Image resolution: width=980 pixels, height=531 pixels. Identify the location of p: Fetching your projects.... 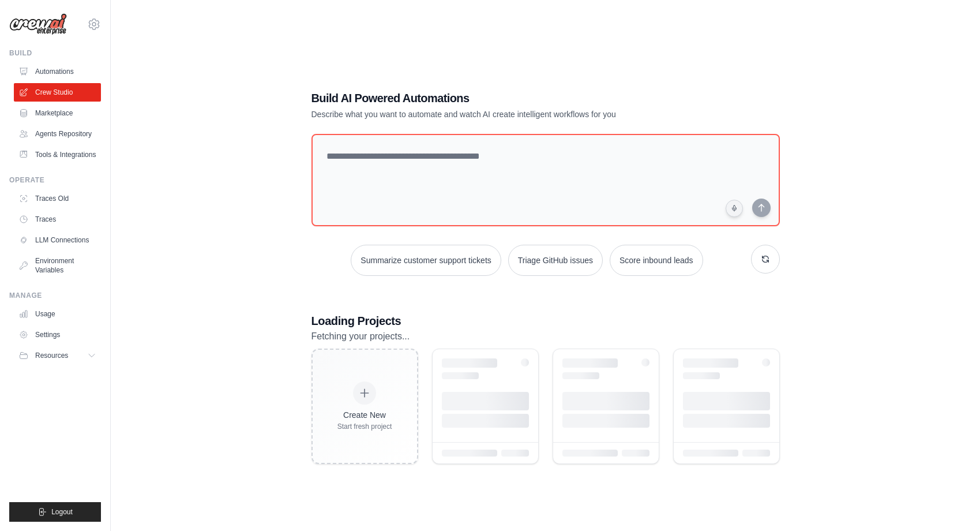
(546, 336).